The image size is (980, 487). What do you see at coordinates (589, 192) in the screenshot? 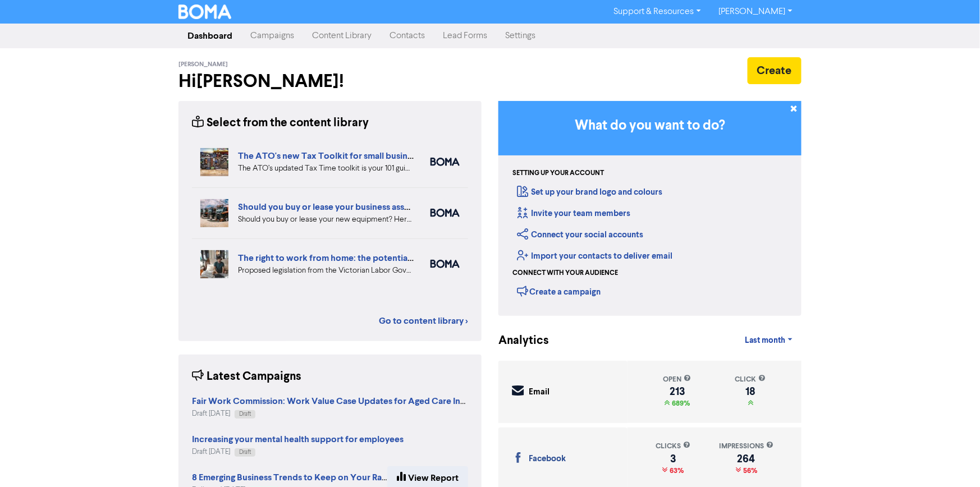
I see `a: Set up your brand logo and colours` at bounding box center [589, 192].